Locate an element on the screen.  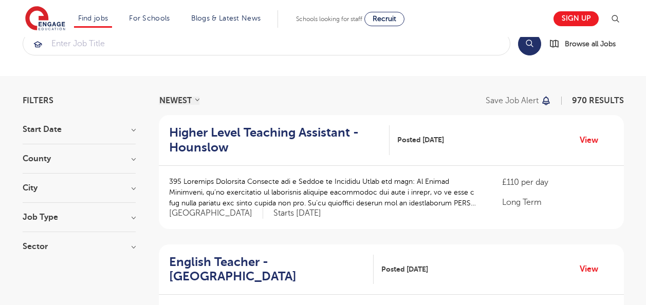
a: For Schools is located at coordinates (149, 18).